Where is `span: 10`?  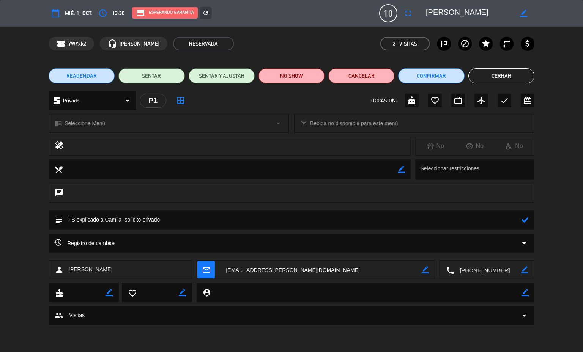 span: 10 is located at coordinates (388, 13).